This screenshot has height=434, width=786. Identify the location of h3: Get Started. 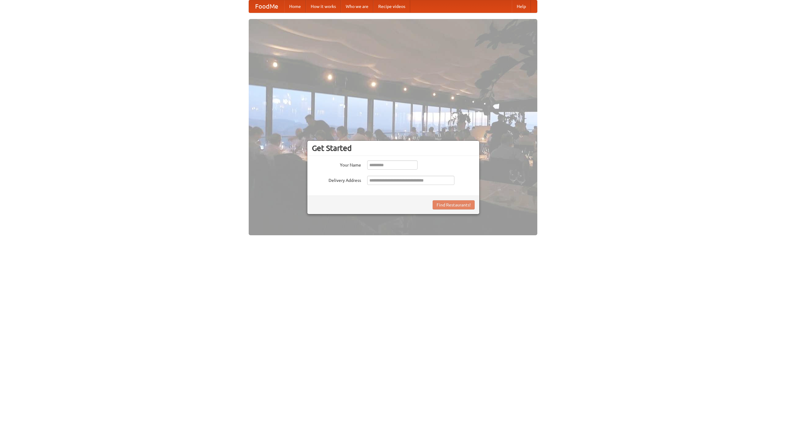
(393, 148).